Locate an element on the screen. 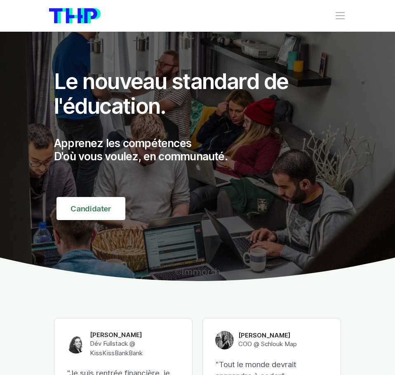 The height and width of the screenshot is (375, 395). p: Apprenez les compétences D'où vous voulez, en communauté. is located at coordinates (197, 150).